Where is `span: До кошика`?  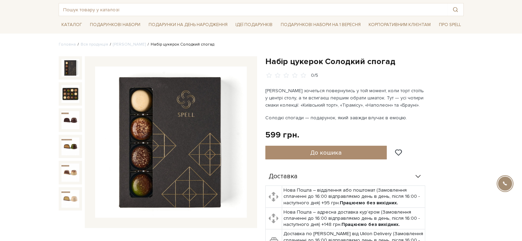
span: До кошика is located at coordinates (326, 153).